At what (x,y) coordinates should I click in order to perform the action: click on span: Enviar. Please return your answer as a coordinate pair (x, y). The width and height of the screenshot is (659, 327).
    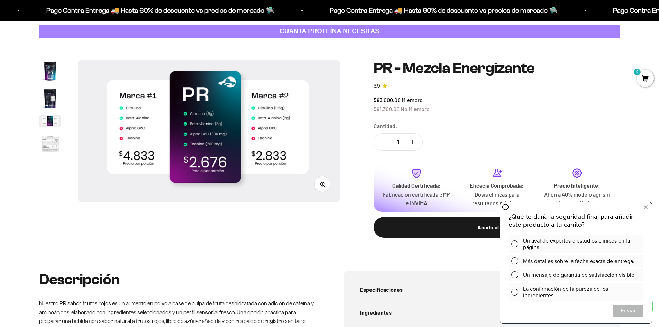
    Looking at the image, I should click on (128, 109).